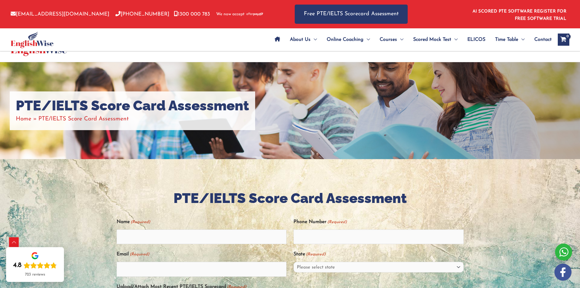 This screenshot has height=288, width=580. I want to click on a: View Shopping Cart, empty, so click(564, 40).